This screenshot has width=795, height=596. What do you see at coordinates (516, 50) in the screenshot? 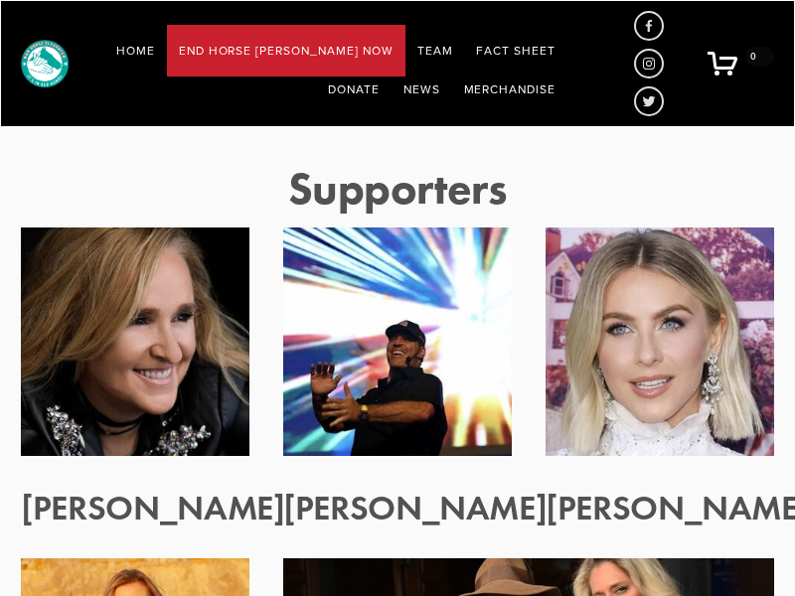
I see `a: Fact Sheet` at bounding box center [516, 50].